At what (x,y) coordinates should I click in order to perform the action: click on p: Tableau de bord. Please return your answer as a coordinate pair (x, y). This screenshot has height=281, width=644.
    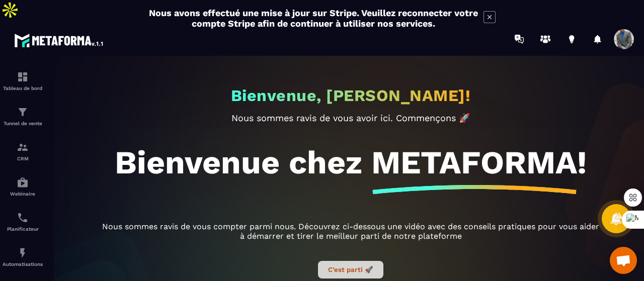
    Looking at the image, I should click on (23, 88).